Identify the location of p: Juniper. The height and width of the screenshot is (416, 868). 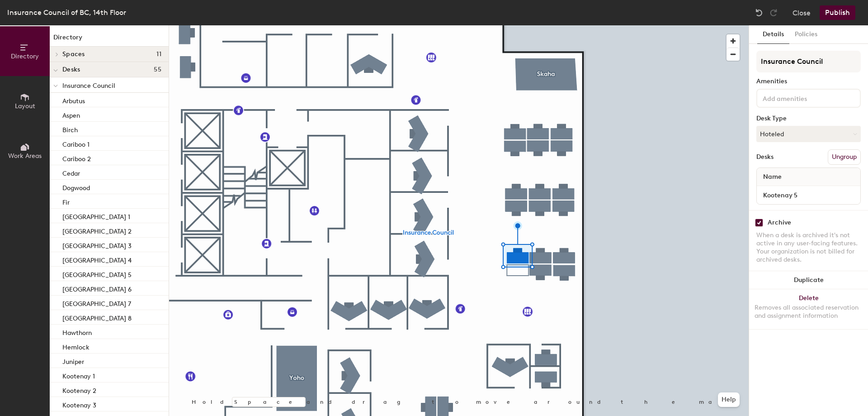
(73, 360).